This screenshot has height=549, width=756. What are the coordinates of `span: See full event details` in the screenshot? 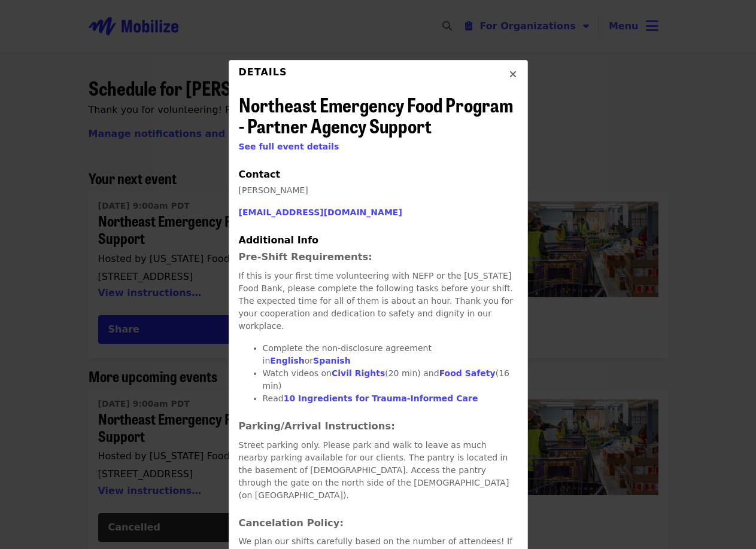 It's located at (289, 146).